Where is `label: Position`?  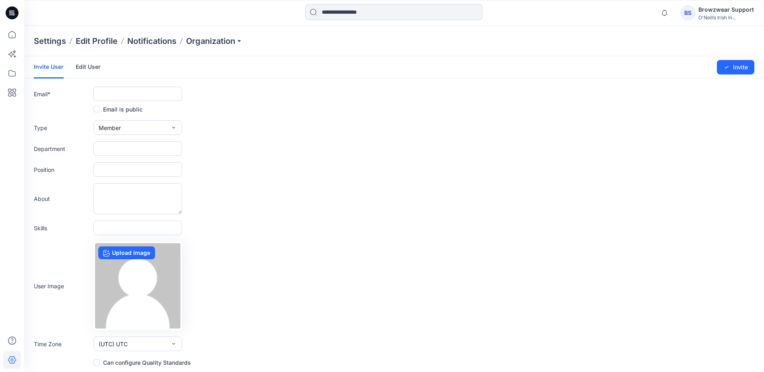 label: Position is located at coordinates (62, 170).